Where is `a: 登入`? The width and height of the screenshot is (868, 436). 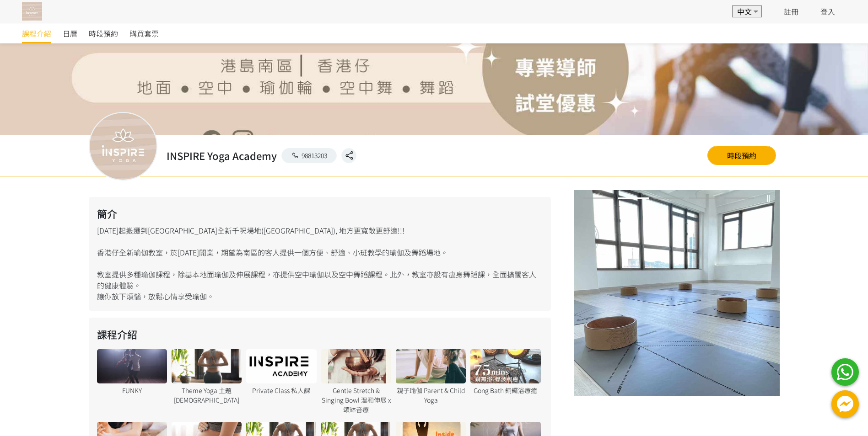 a: 登入 is located at coordinates (827, 11).